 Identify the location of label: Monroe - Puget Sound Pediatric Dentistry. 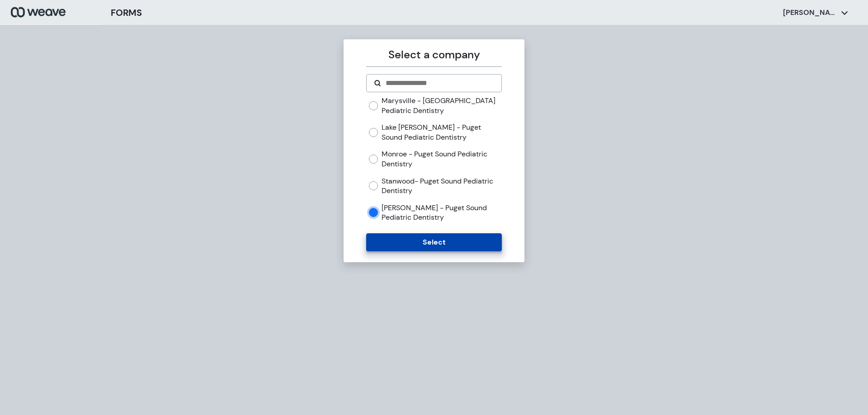
(441, 159).